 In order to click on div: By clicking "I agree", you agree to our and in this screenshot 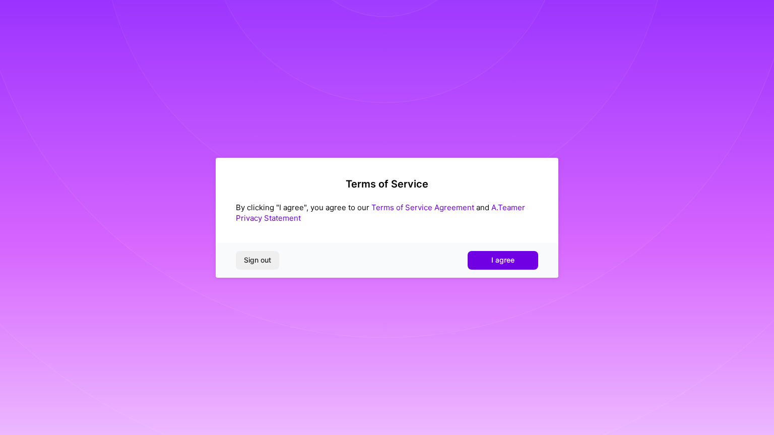, I will do `click(387, 213)`.